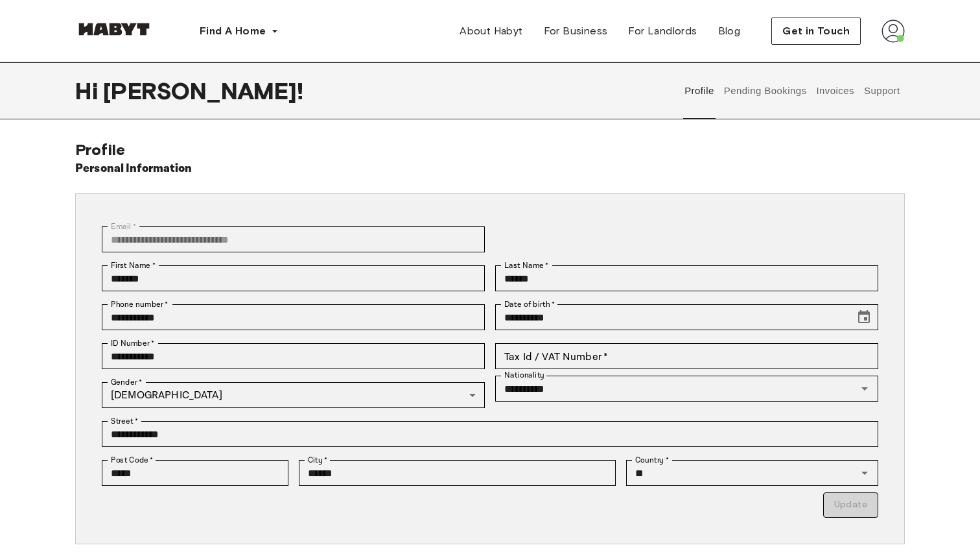 This screenshot has height=556, width=980. What do you see at coordinates (893, 31) in the screenshot?
I see `img: avatar` at bounding box center [893, 31].